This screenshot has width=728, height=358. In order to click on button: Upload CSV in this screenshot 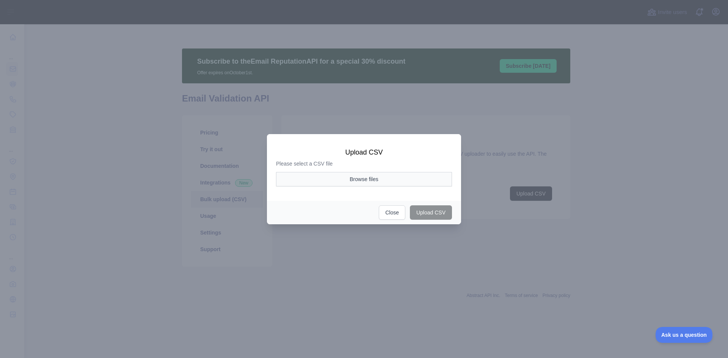, I will do `click(431, 213)`.